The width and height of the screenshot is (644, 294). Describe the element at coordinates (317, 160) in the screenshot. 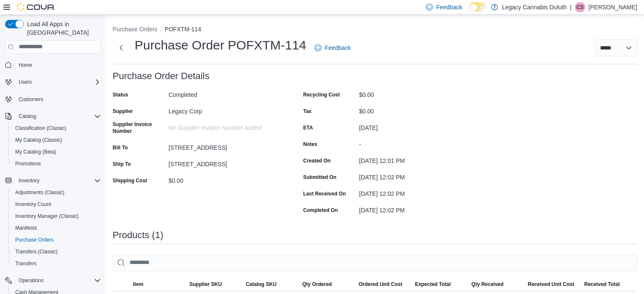

I see `label: Created On` at that location.